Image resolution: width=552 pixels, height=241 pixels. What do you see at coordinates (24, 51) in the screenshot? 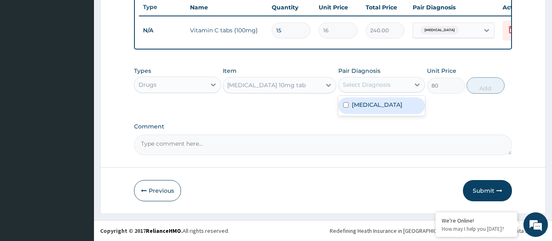
I see `img: d_794563401_company_1708531726252_794563401` at bounding box center [24, 51].